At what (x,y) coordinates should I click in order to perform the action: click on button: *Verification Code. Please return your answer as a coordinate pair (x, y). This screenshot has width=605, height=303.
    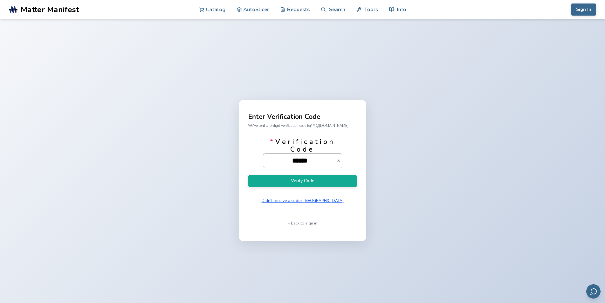
    Looking at the image, I should click on (339, 161).